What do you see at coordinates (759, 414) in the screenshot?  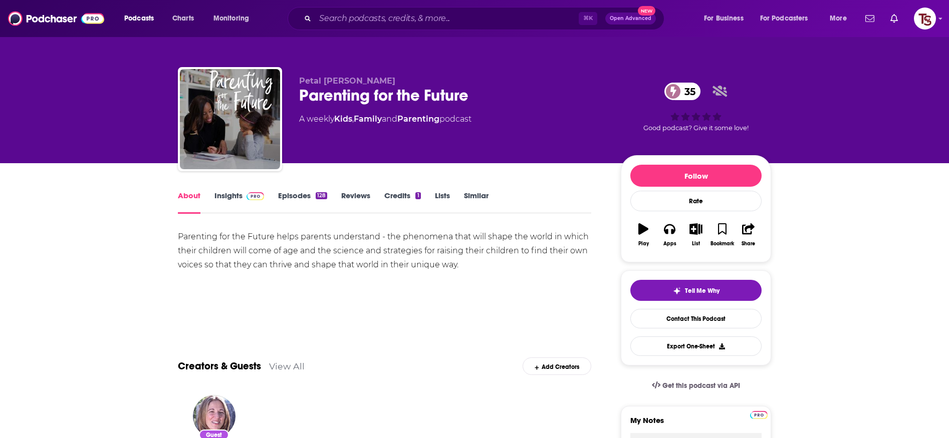 I see `a: Pro website` at bounding box center [759, 414].